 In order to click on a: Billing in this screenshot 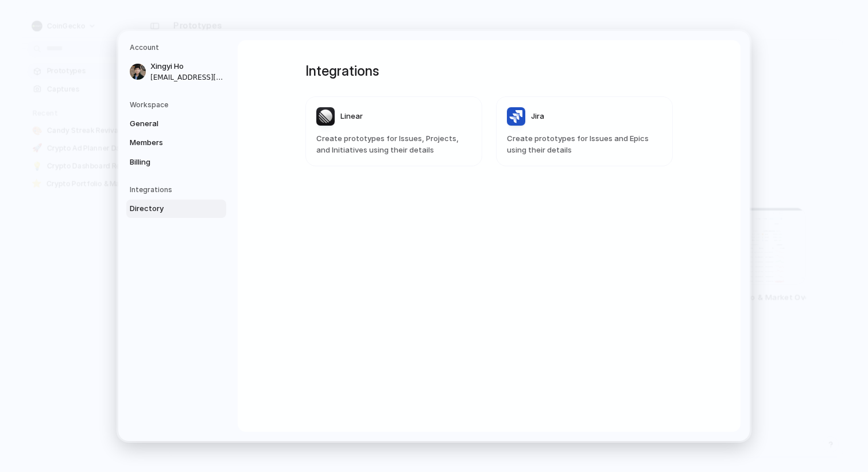, I will do `click(176, 162)`.